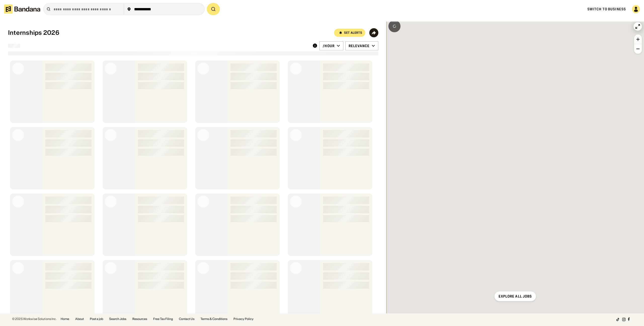  I want to click on a: Search Jobs, so click(118, 319).